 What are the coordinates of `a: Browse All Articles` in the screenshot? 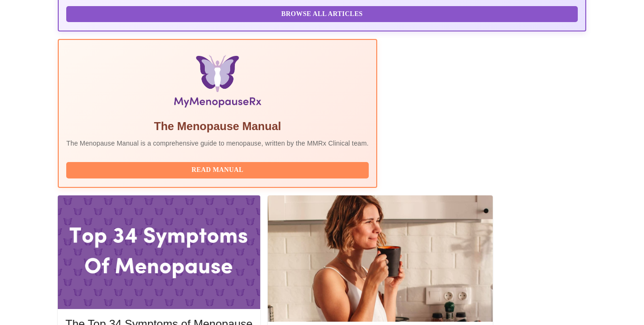 It's located at (323, 13).